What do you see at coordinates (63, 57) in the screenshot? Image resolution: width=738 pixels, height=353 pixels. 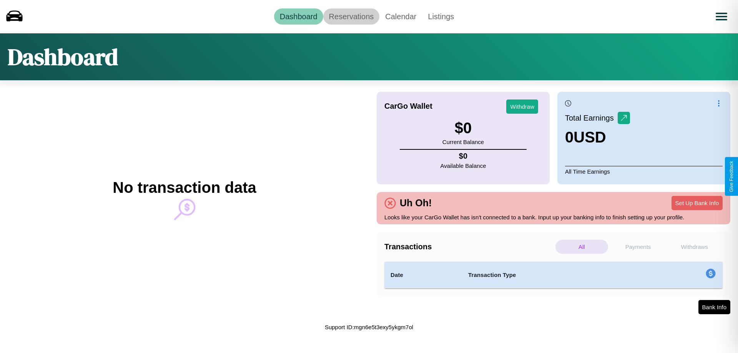 I see `h1: Dashboard` at bounding box center [63, 57].